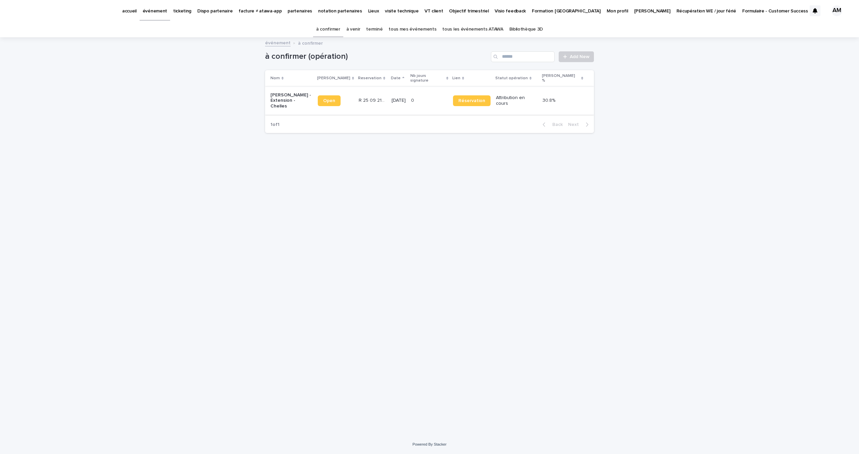 This screenshot has height=454, width=859. I want to click on a: Réservation, so click(472, 101).